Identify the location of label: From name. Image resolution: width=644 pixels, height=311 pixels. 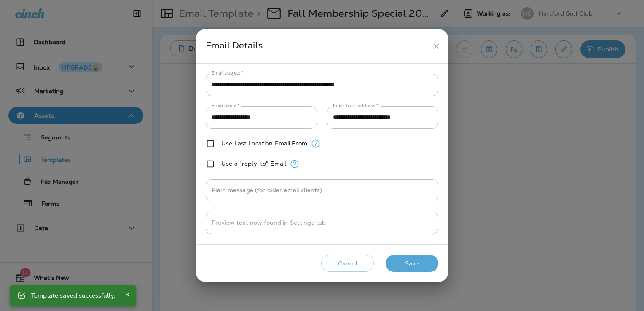
(226, 105).